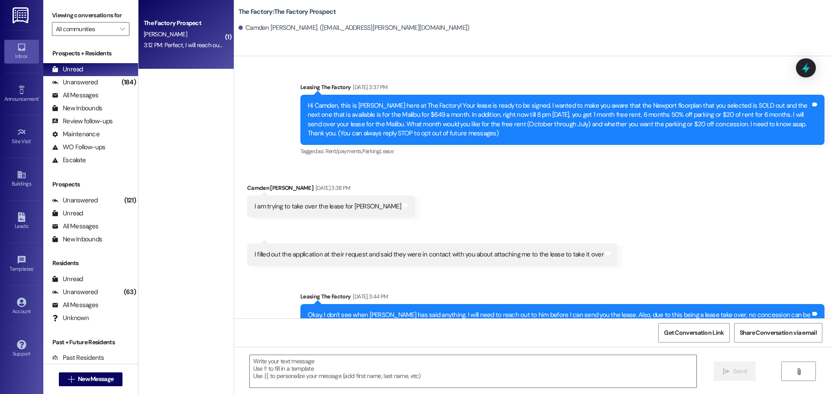  What do you see at coordinates (344, 151) in the screenshot?
I see `span: Rent/payments ,` at bounding box center [344, 151].